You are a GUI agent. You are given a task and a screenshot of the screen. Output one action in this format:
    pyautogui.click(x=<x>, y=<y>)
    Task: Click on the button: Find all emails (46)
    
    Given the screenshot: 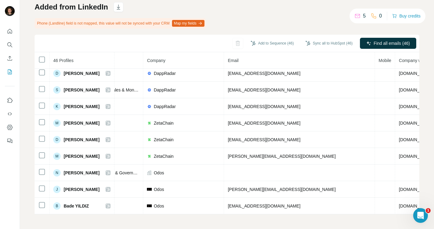 What is the action you would take?
    pyautogui.click(x=388, y=43)
    